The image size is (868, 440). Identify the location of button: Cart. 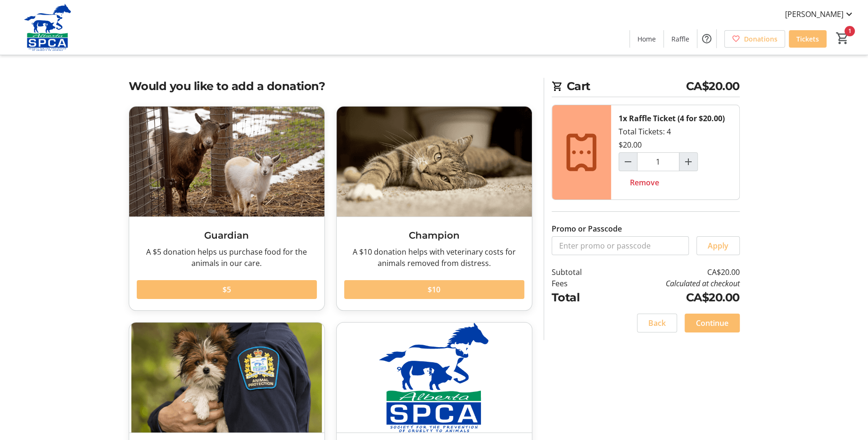
(842, 38).